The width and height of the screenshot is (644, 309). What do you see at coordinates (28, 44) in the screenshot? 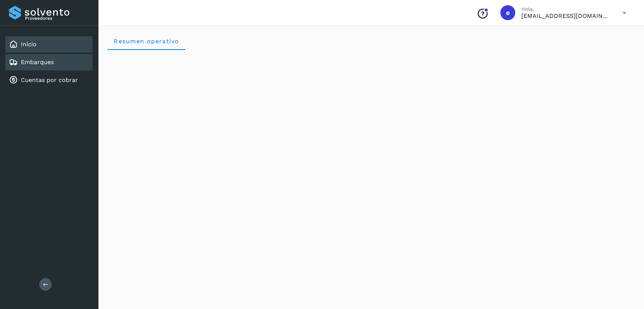
I see `a: Inicio` at bounding box center [28, 44].